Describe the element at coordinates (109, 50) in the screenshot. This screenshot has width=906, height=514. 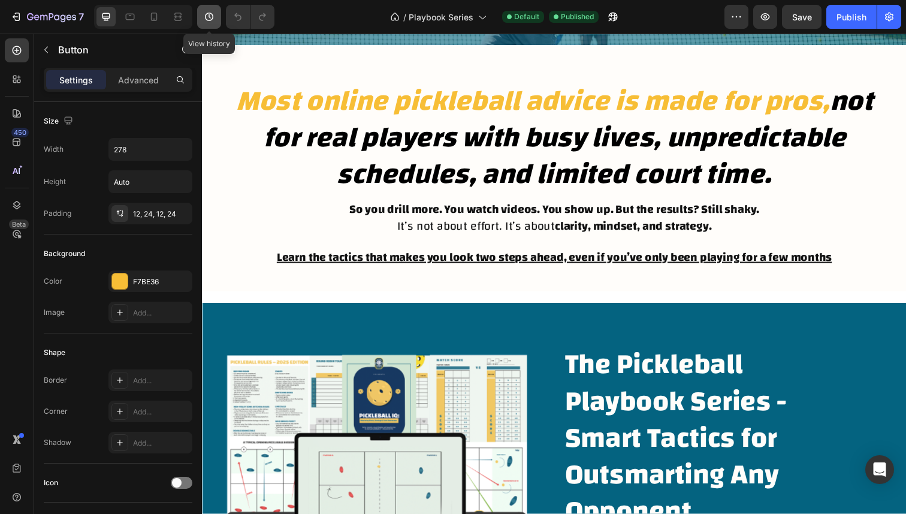
I see `p: Button` at that location.